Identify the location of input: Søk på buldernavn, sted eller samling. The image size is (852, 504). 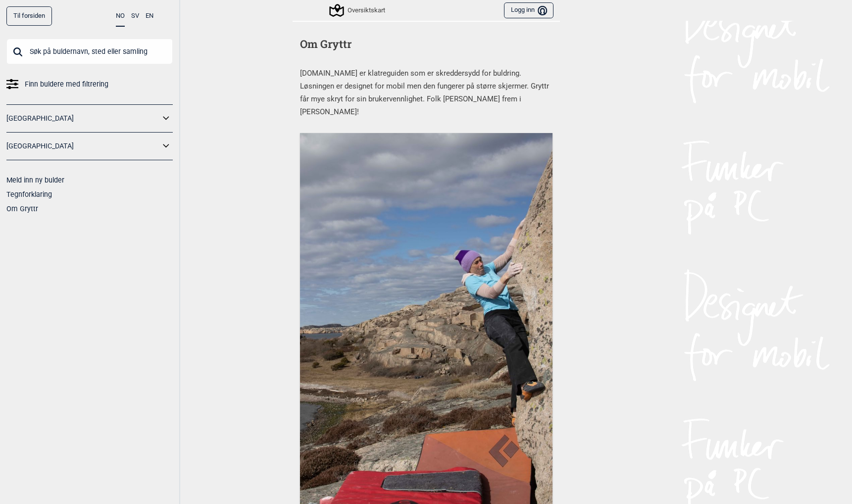
(89, 52).